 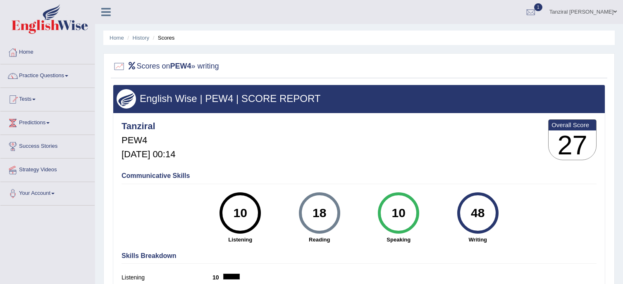 What do you see at coordinates (572, 125) in the screenshot?
I see `b: Overall Score` at bounding box center [572, 125].